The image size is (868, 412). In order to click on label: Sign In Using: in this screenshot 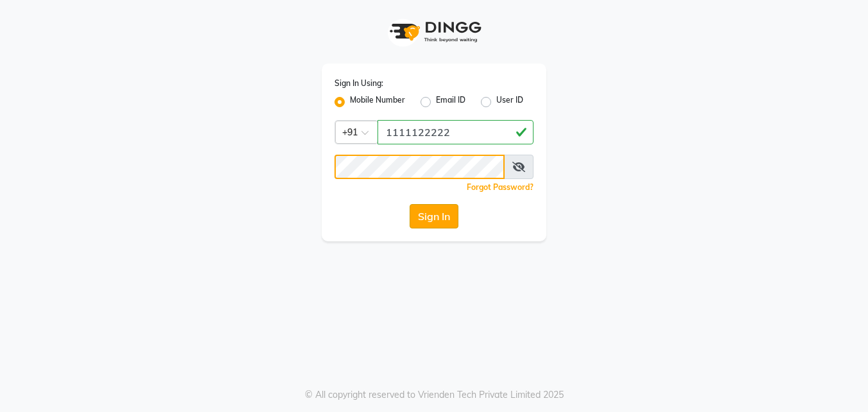, I will do `click(359, 83)`.